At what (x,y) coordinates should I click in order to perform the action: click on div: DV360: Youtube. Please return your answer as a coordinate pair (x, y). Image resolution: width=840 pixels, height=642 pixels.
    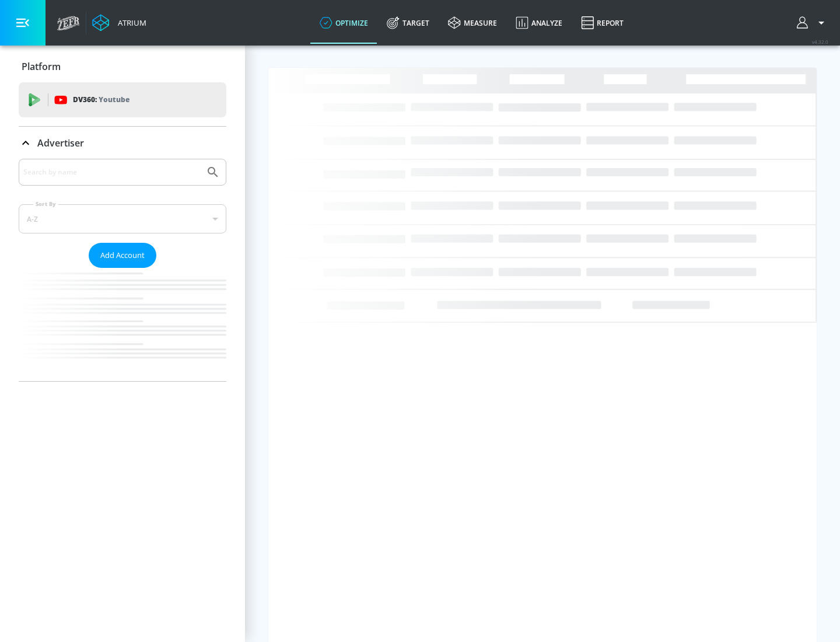
    Looking at the image, I should click on (123, 100).